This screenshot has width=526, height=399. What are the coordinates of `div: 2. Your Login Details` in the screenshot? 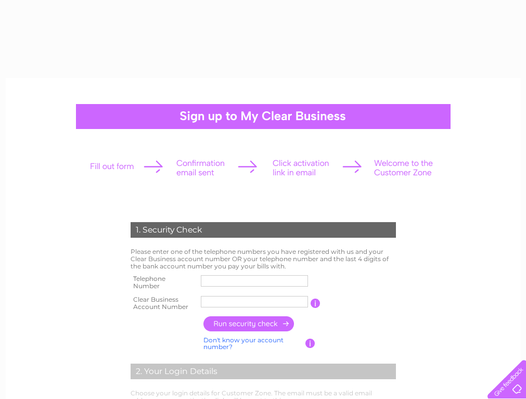 It's located at (263, 371).